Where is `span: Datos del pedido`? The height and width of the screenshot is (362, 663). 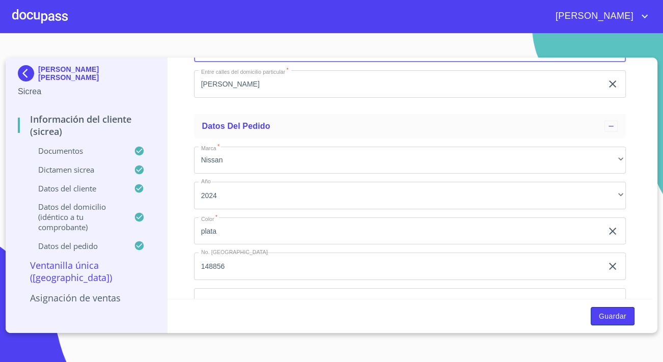
span: Datos del pedido is located at coordinates (236, 126).